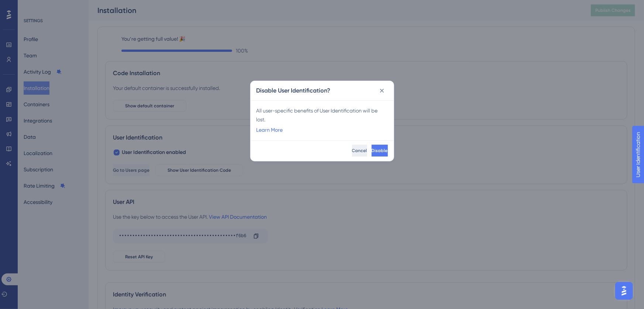 This screenshot has width=644, height=309. Describe the element at coordinates (11, 11) in the screenshot. I see `img: launcher-image-alternative-text` at that location.